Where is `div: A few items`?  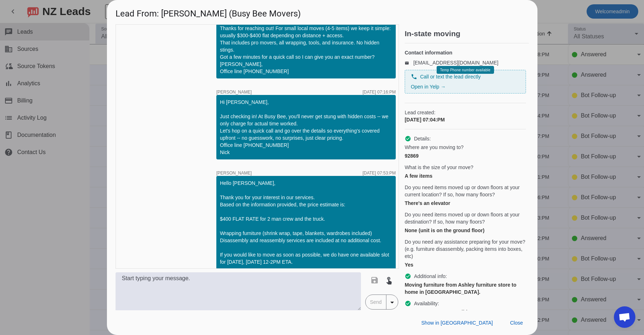 div: A few items is located at coordinates (465, 176).